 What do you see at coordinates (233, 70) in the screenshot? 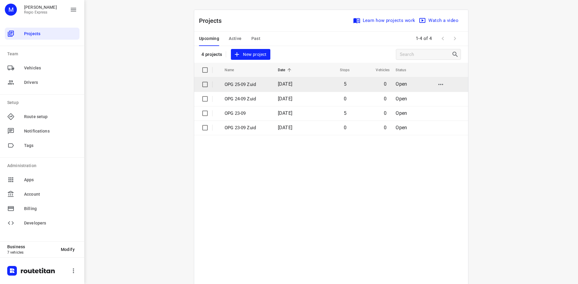
I see `span: Name` at bounding box center [233, 70].